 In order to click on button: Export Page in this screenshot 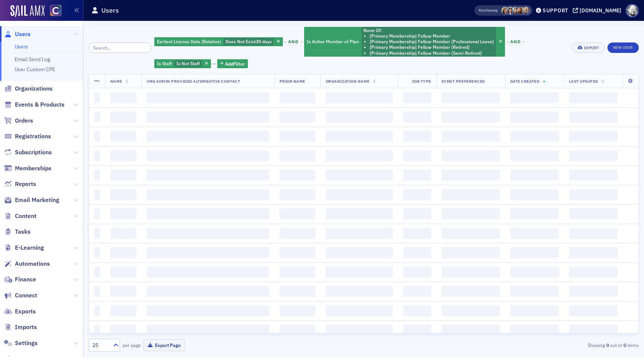, I will do `click(164, 345)`.